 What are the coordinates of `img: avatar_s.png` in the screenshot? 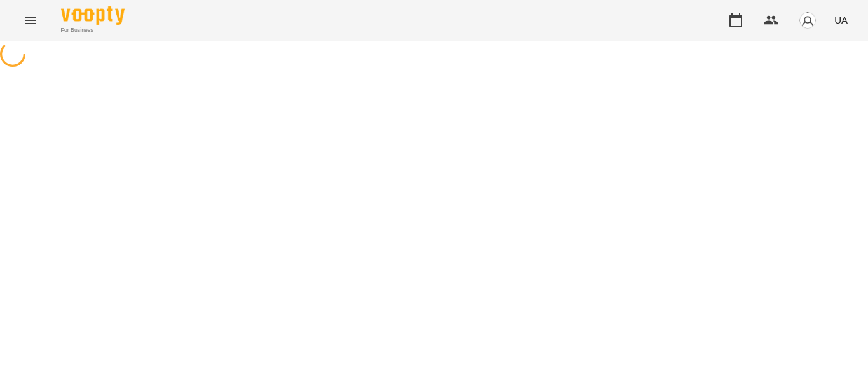 It's located at (807, 21).